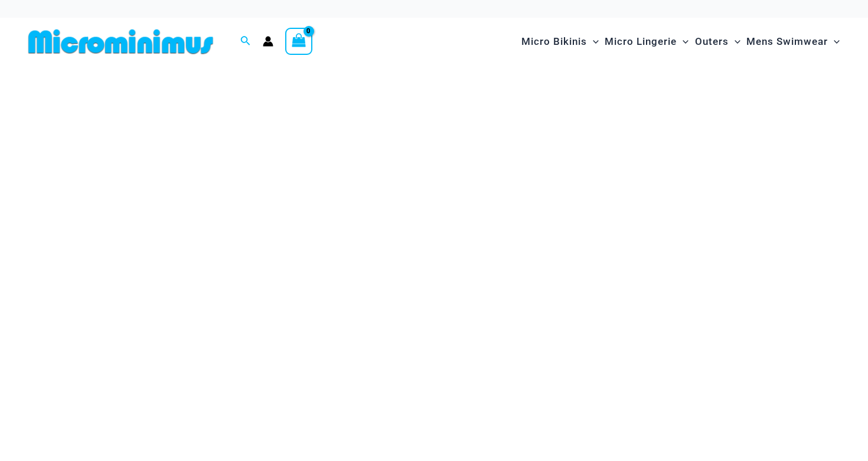  Describe the element at coordinates (647, 41) in the screenshot. I see `a: Micro LingerieMenu ToggleMenu Toggle` at that location.